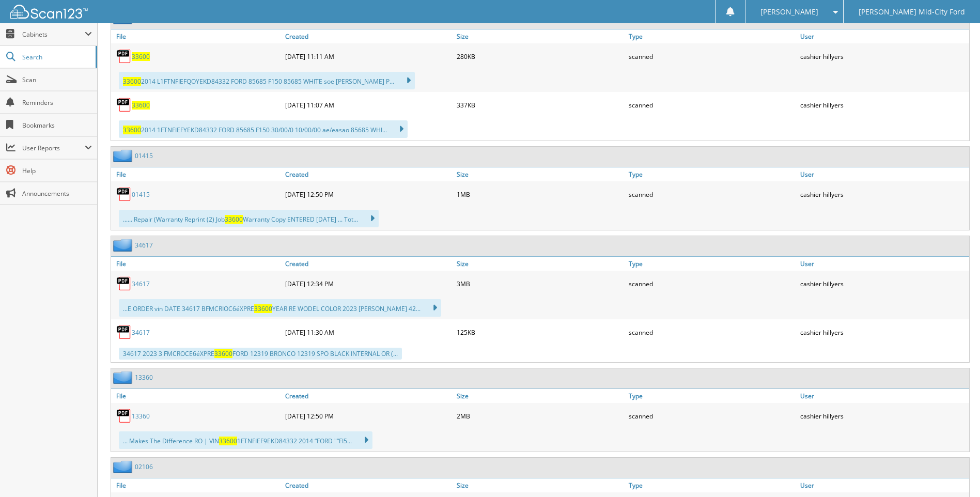  I want to click on span: Reminders, so click(57, 102).